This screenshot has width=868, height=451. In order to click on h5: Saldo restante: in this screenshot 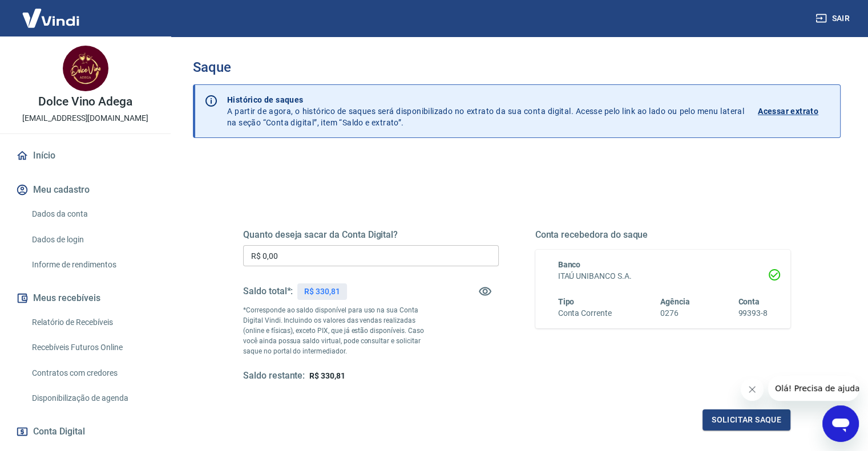, I will do `click(274, 376)`.